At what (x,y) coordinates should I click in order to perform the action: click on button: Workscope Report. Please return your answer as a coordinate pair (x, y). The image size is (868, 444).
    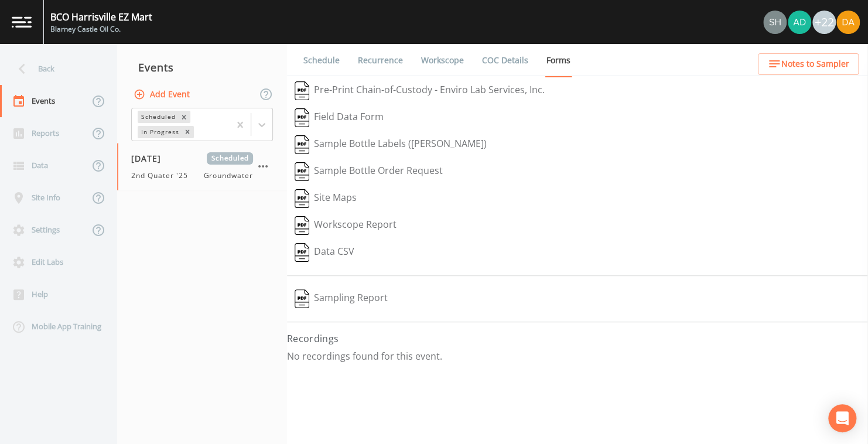
    Looking at the image, I should click on (346, 226).